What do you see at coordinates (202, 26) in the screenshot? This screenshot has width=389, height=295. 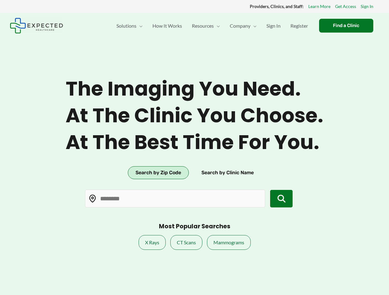 I see `span: Resources` at bounding box center [202, 26].